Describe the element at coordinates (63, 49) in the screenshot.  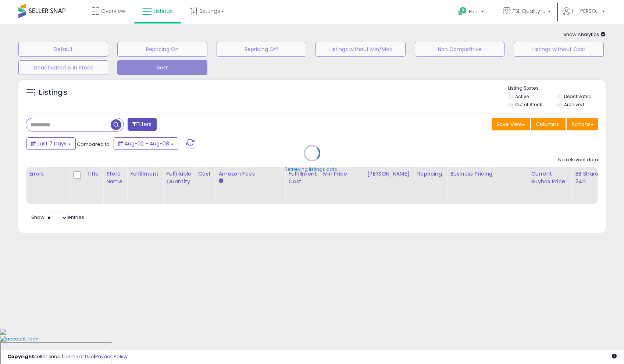
I see `button: Default` at that location.